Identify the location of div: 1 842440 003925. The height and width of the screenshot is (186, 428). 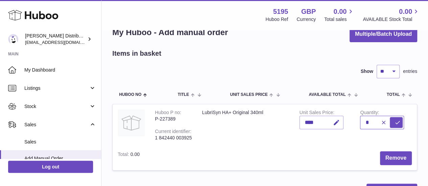
(173, 138).